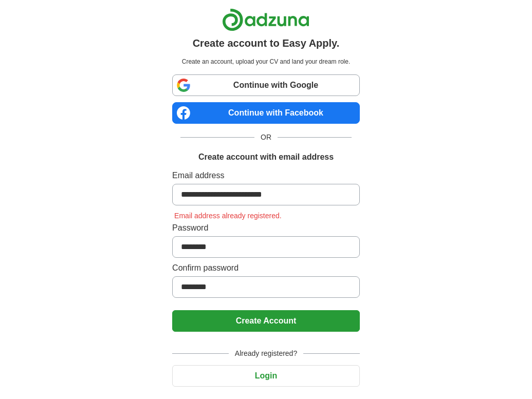 This screenshot has width=532, height=399. What do you see at coordinates (266, 376) in the screenshot?
I see `button: Login` at bounding box center [266, 376].